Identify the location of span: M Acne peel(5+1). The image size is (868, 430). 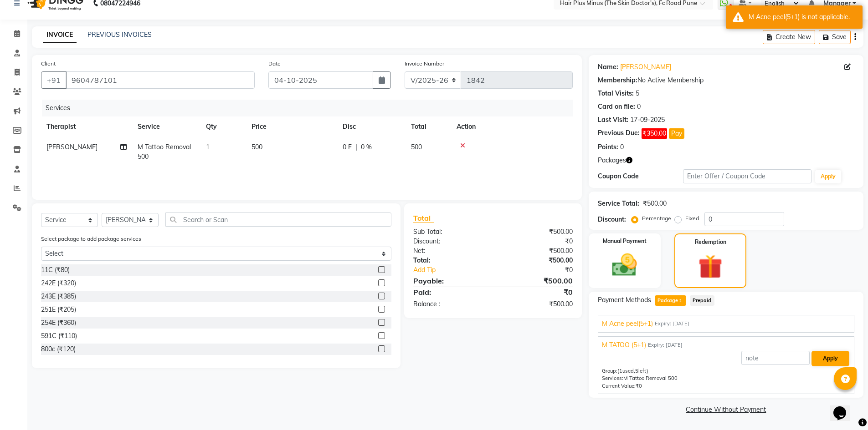
(627, 324).